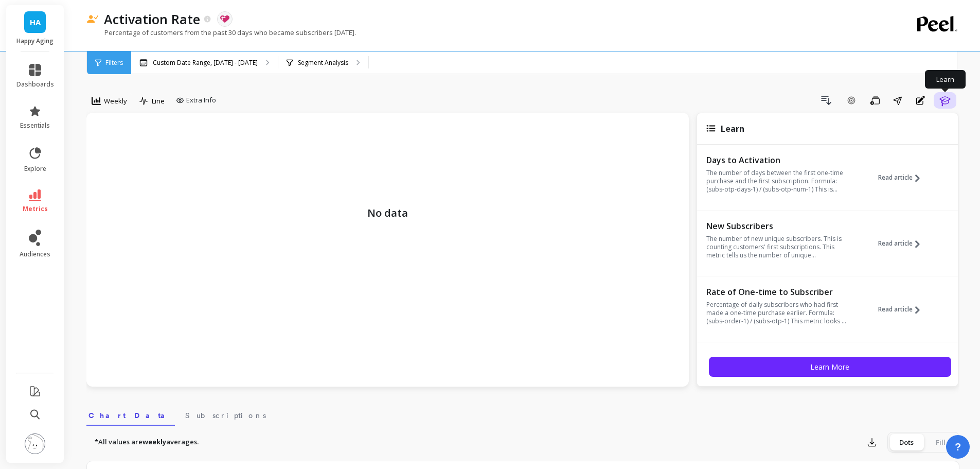 The height and width of the screenshot is (469, 980). What do you see at coordinates (830, 366) in the screenshot?
I see `span: Learn More` at bounding box center [830, 366].